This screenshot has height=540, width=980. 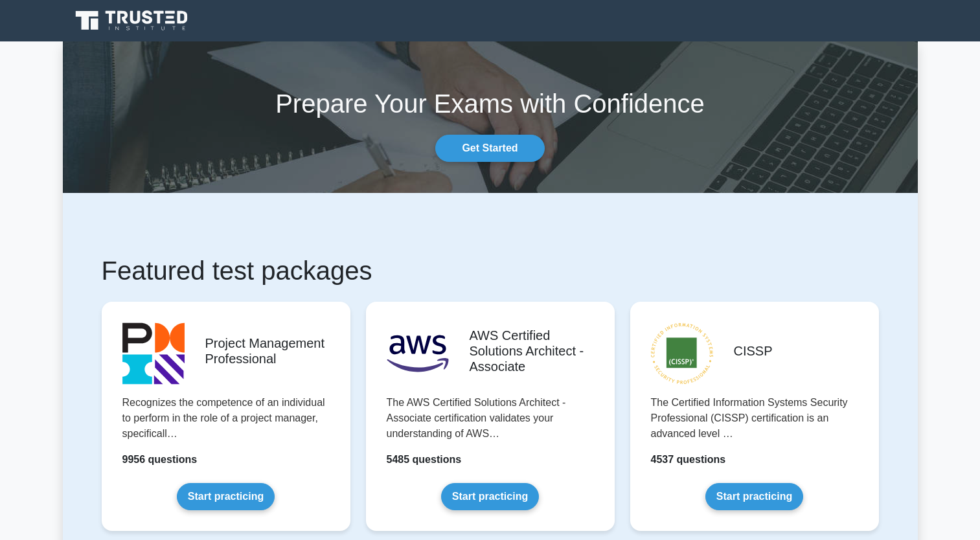 What do you see at coordinates (490, 148) in the screenshot?
I see `a: Get Started` at bounding box center [490, 148].